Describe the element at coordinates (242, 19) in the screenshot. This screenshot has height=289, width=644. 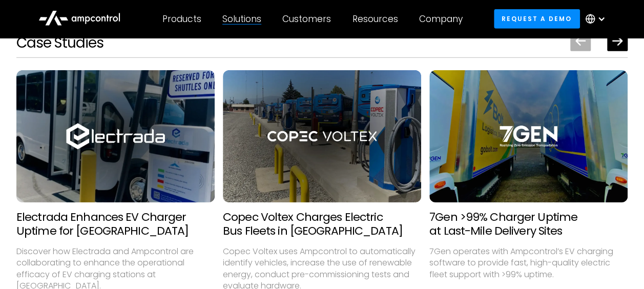
I see `div: Solutions` at that location.